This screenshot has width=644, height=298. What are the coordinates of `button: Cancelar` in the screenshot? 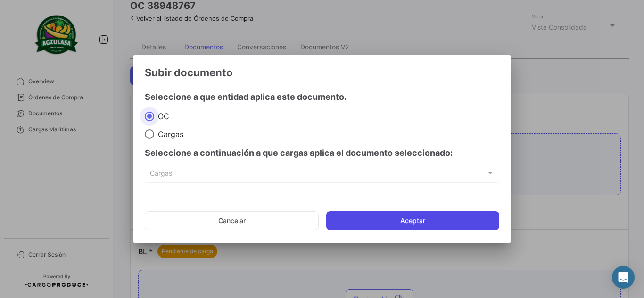 It's located at (232, 221).